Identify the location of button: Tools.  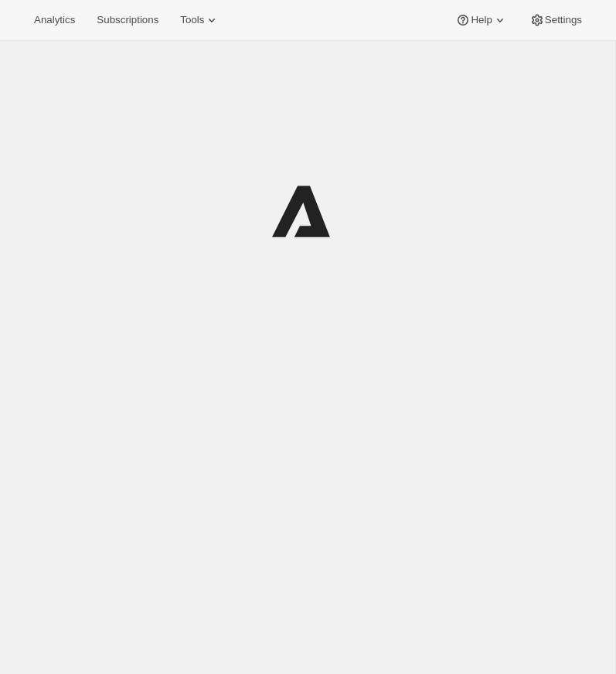
(200, 20).